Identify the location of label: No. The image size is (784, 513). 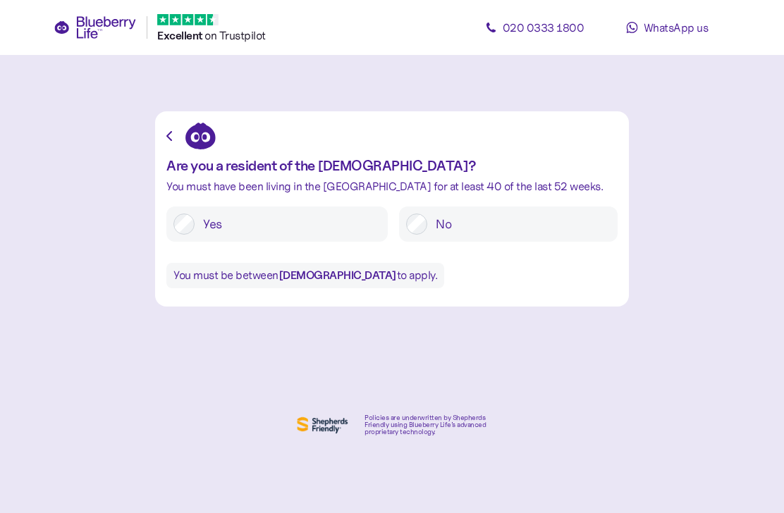
(519, 224).